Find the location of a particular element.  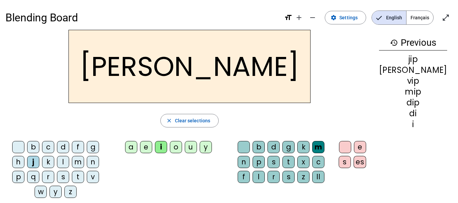

div: v is located at coordinates (93, 177).